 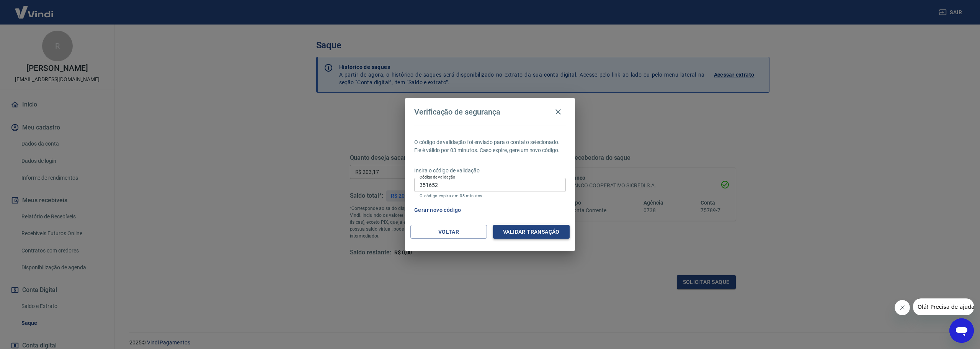 What do you see at coordinates (490, 147) in the screenshot?
I see `p: O código de validação foi enviado para o contato selecionado. Ele é válido por 03 minutos. Caso e...` at bounding box center [490, 147].